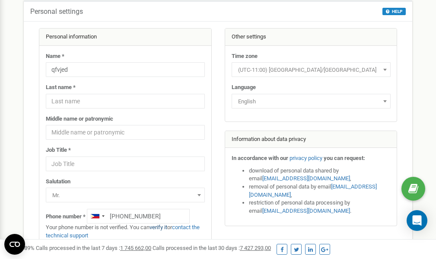 The width and height of the screenshot is (436, 259). I want to click on a: verify it, so click(158, 227).